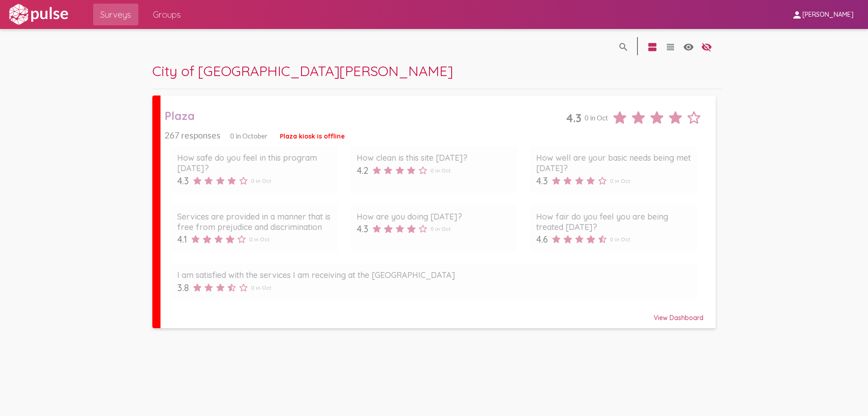 The image size is (868, 416). What do you see at coordinates (182, 238) in the screenshot?
I see `span: 4.1` at bounding box center [182, 238].